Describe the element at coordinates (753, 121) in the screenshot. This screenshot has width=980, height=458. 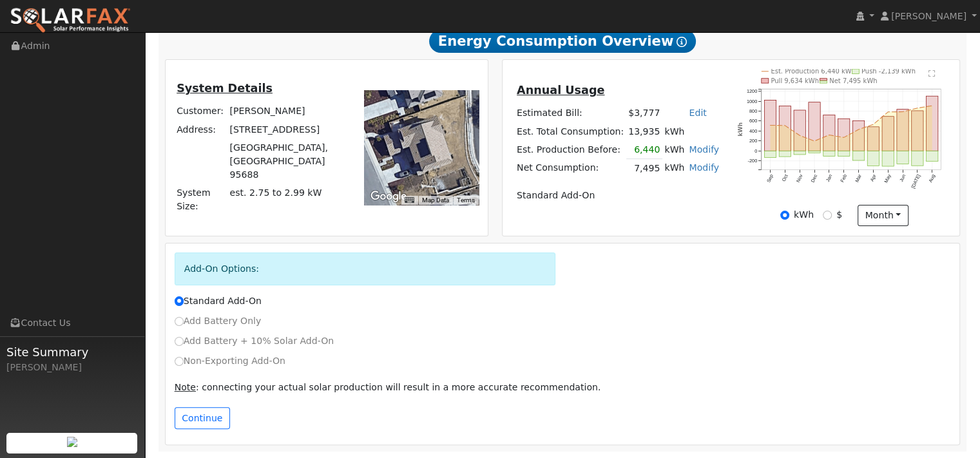
I see `text: 600` at that location.